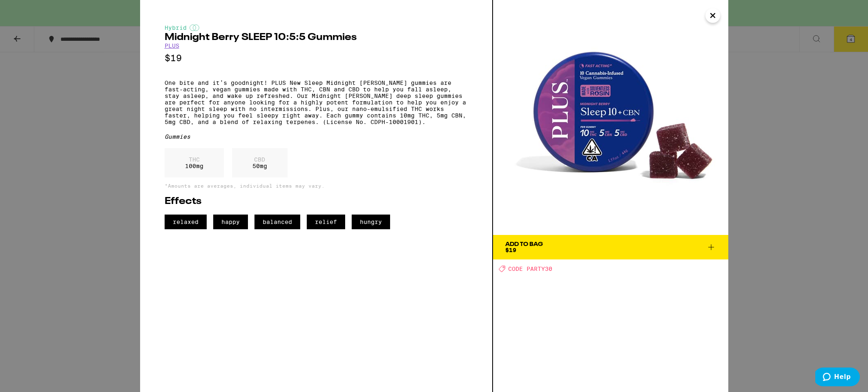 The width and height of the screenshot is (868, 392). Describe the element at coordinates (316, 201) in the screenshot. I see `h2: Effects` at that location.